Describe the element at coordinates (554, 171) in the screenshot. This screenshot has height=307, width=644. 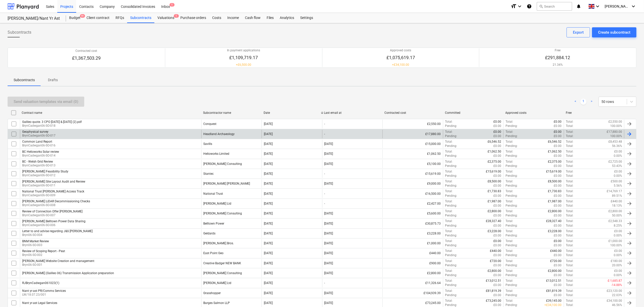
I see `p: £15,619.00` at that location.